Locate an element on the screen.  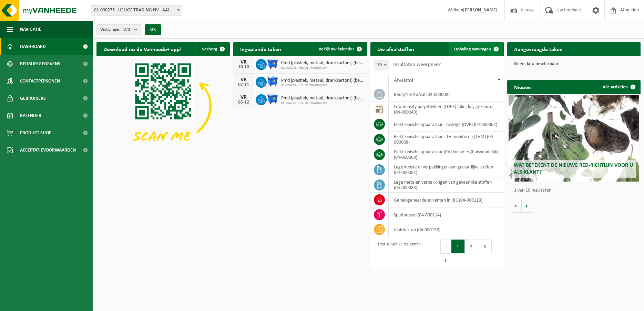
h2: Ingeplande taken is located at coordinates (261, 49).